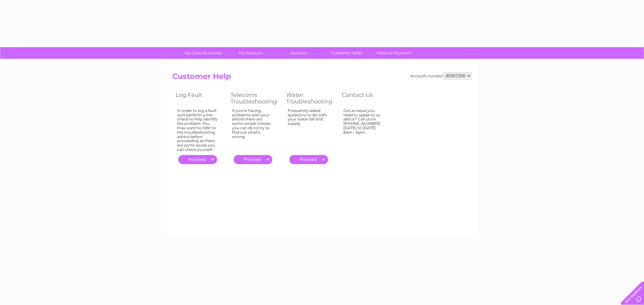  I want to click on a: Make A Payment, so click(393, 53).